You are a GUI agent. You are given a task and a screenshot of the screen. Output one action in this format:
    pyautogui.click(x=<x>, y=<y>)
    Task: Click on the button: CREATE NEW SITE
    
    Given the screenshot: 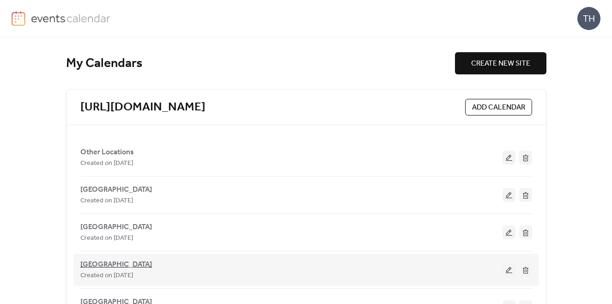 What is the action you would take?
    pyautogui.click(x=501, y=63)
    